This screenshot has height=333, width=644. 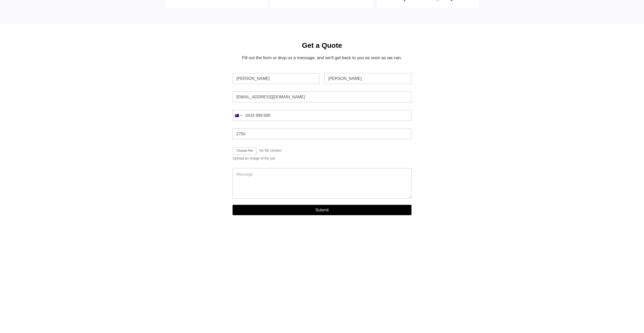 I want to click on input: Mobile, so click(x=322, y=115).